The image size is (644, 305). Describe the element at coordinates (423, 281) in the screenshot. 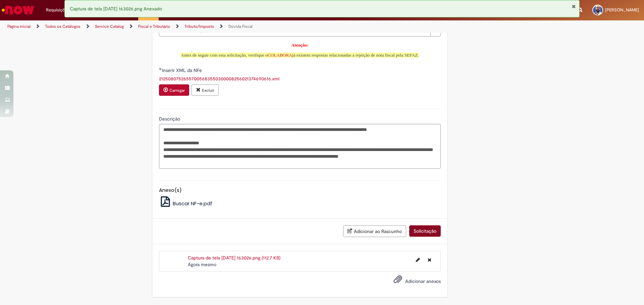

I see `span: Adicionar anexos` at that location.